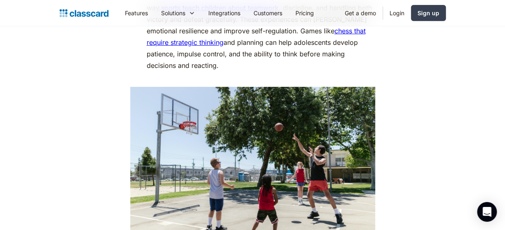 The height and width of the screenshot is (230, 505). I want to click on div: Sign up, so click(428, 13).